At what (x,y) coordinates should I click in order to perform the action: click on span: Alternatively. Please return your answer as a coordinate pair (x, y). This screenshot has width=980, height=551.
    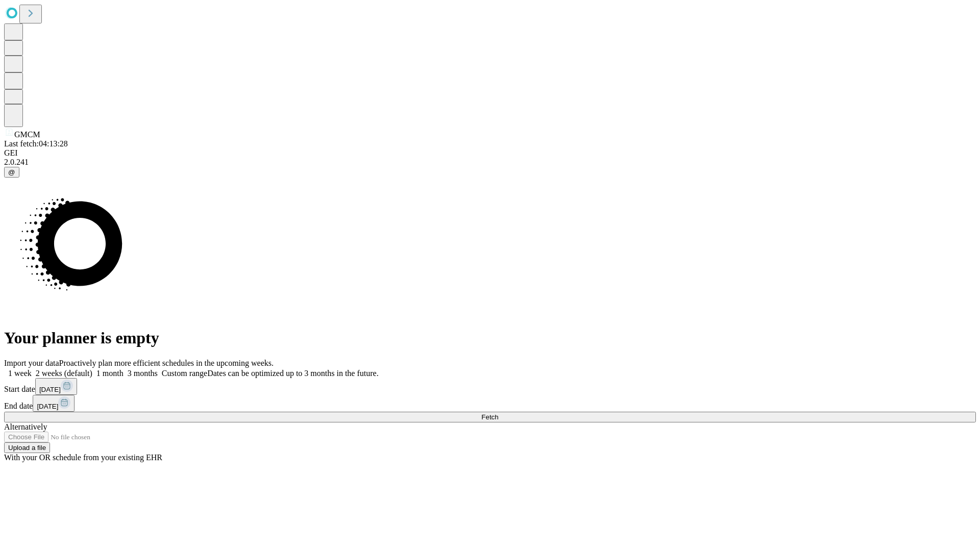
    Looking at the image, I should click on (26, 426).